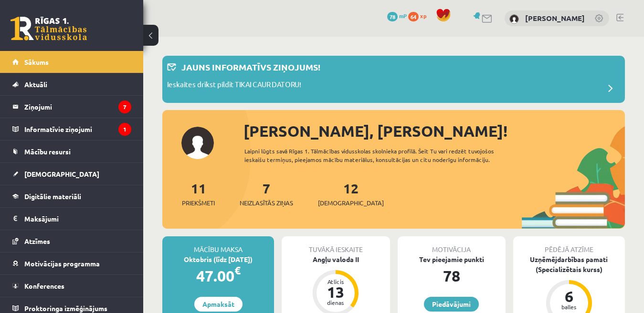 The image size is (644, 313). Describe the element at coordinates (72, 286) in the screenshot. I see `a: Konferences` at that location.